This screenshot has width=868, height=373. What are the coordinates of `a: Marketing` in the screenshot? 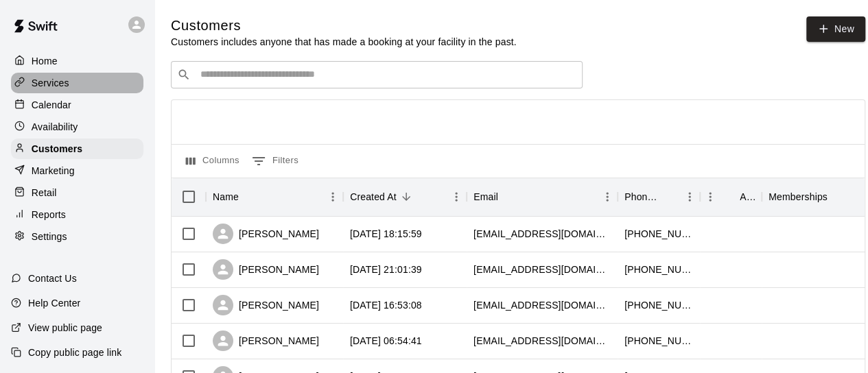 It's located at (77, 171).